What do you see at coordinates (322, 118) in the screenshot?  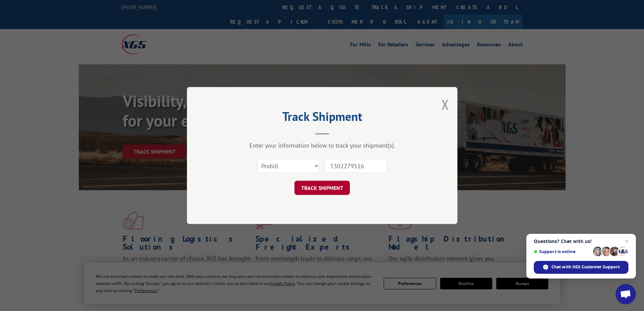 I see `h2: Track Shipment` at bounding box center [322, 118].